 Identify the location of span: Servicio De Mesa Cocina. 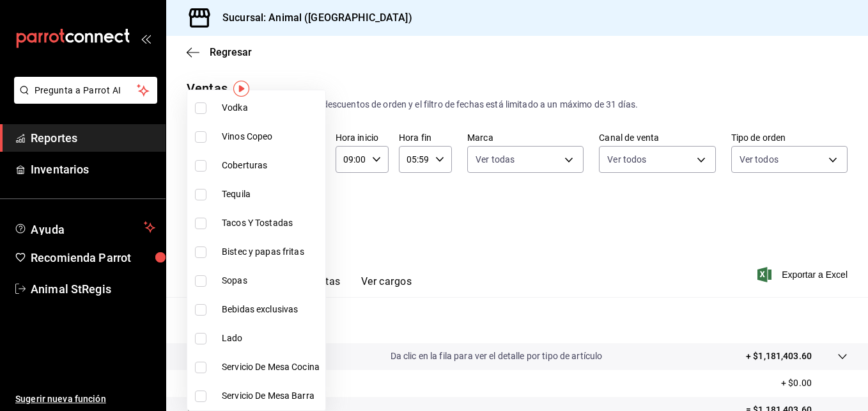
(271, 366).